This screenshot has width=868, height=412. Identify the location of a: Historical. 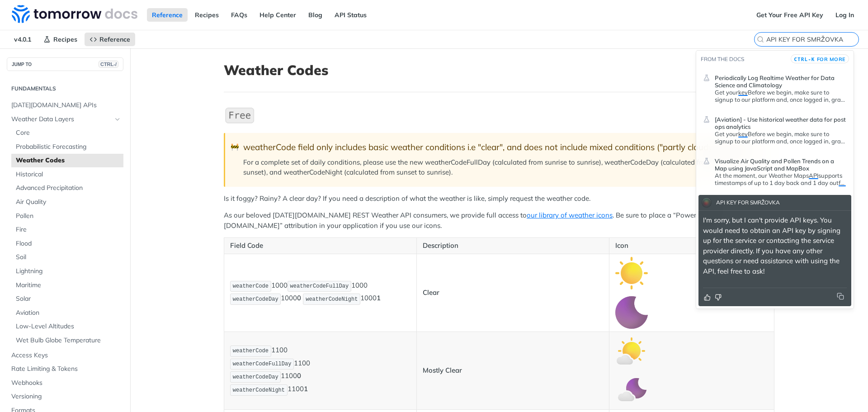
(67, 175).